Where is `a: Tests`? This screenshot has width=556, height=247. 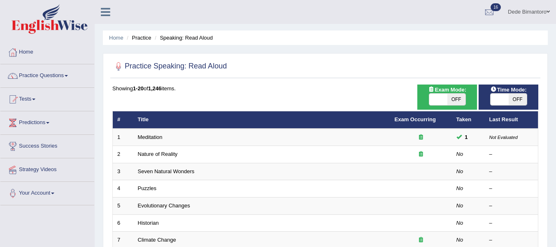 a: Tests is located at coordinates (47, 98).